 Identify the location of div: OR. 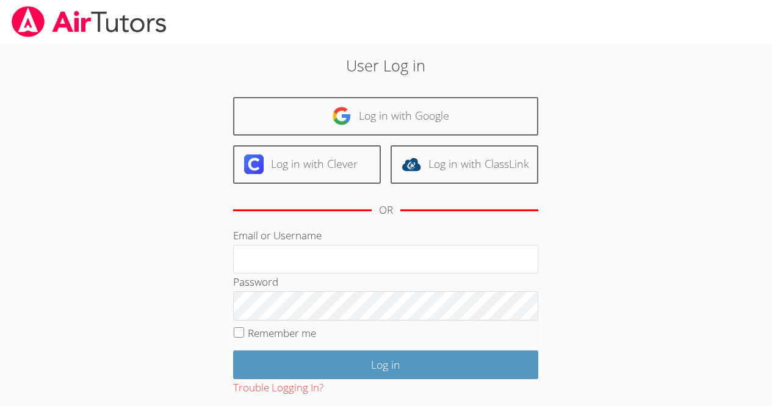
(385, 210).